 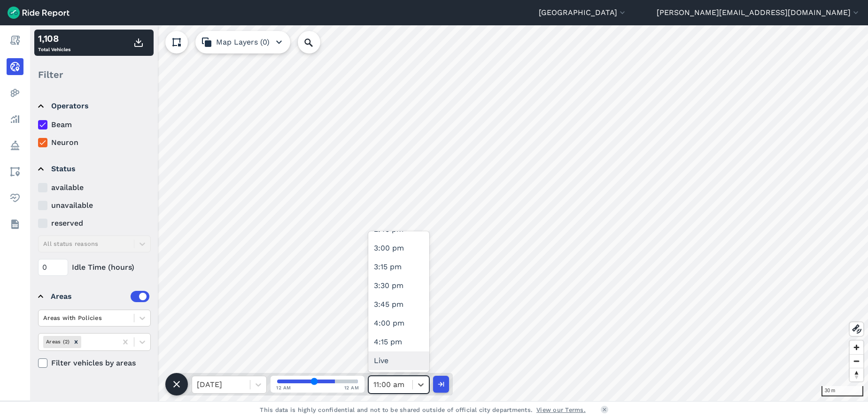 I want to click on input: Search Location or Vehicles, so click(x=316, y=42).